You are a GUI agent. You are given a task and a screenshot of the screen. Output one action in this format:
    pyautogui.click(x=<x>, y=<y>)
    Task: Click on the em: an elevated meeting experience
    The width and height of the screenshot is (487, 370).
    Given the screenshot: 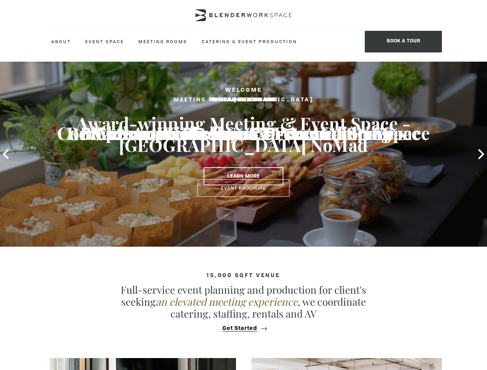 What is the action you would take?
    pyautogui.click(x=227, y=301)
    